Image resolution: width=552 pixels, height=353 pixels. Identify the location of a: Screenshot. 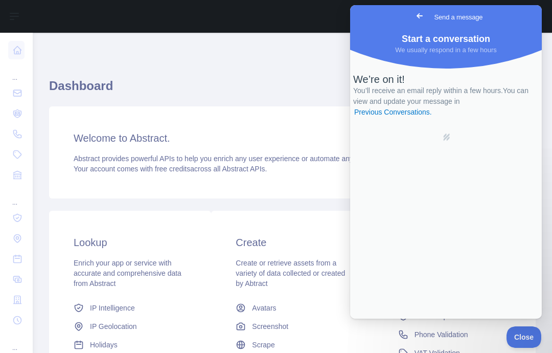
(292, 326).